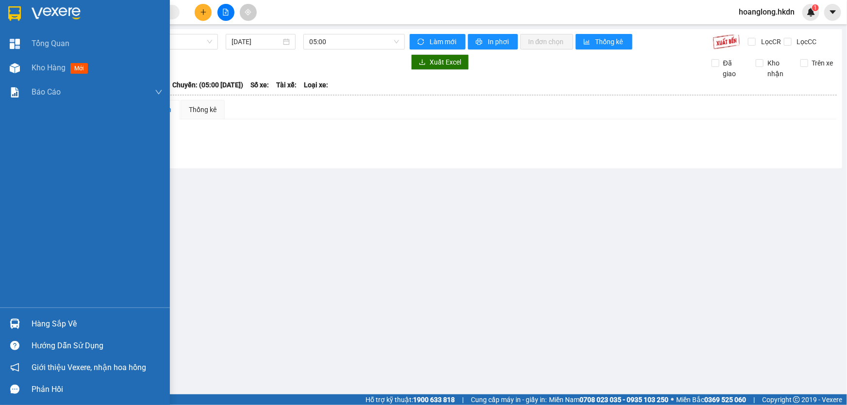  Describe the element at coordinates (434, 400) in the screenshot. I see `strong: 1900 633 818` at that location.